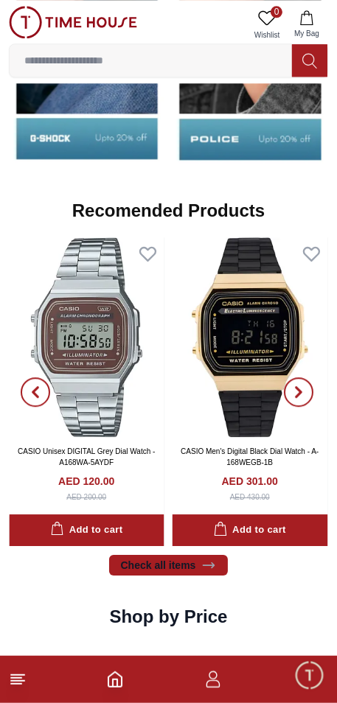 The width and height of the screenshot is (337, 703). I want to click on h4: AED 301.00, so click(250, 481).